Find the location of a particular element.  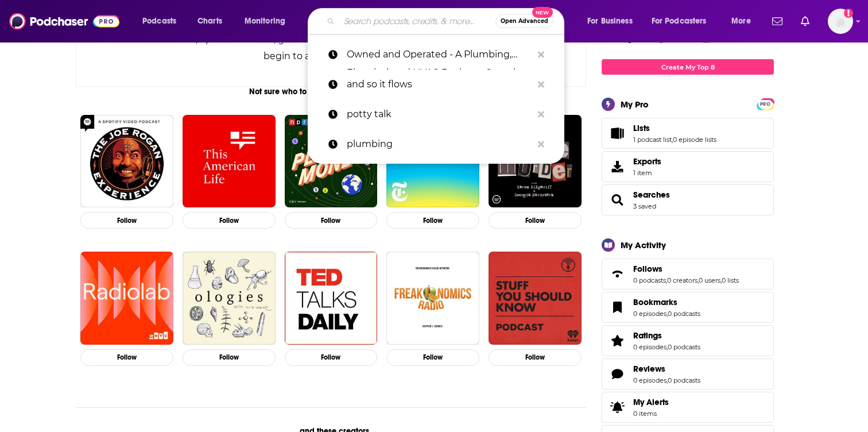

input: Search podcasts, credits, & more... is located at coordinates (417, 21).